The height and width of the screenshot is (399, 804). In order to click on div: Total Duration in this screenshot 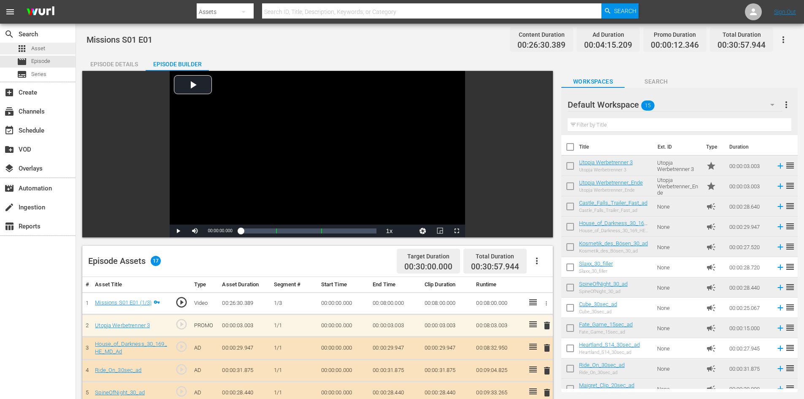, I will do `click(742, 35)`.